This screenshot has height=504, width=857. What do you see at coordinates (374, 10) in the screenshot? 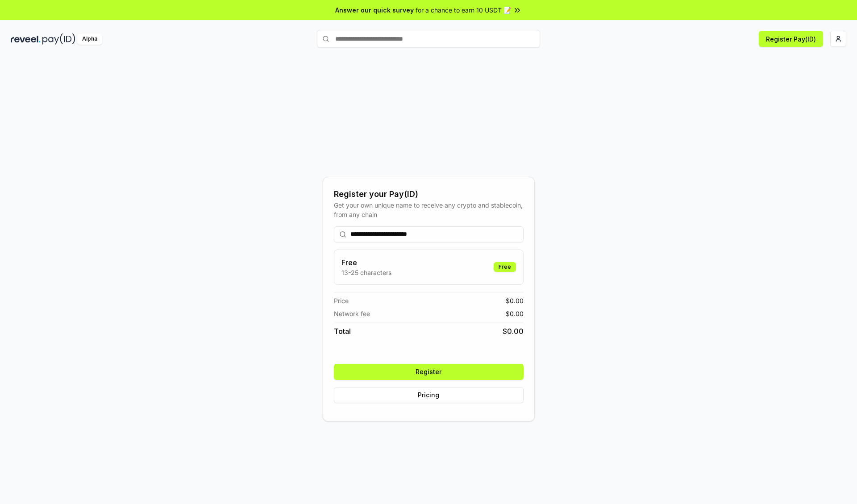
I see `span: Answer our quick survey` at bounding box center [374, 10].